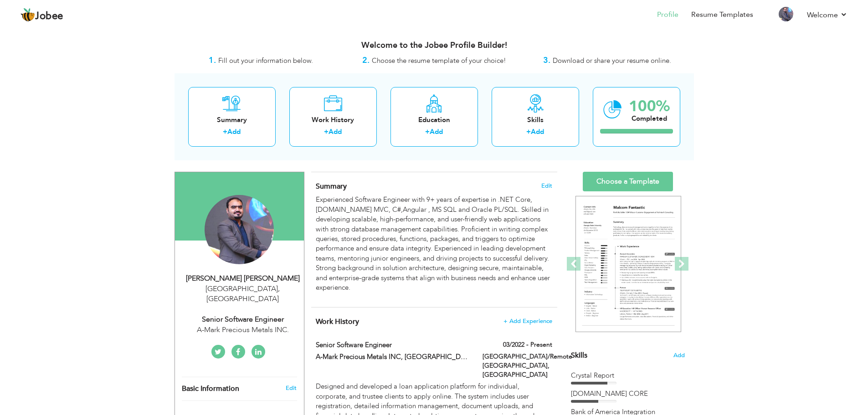 Image resolution: width=868 pixels, height=415 pixels. What do you see at coordinates (723, 15) in the screenshot?
I see `a: Resume Templates` at bounding box center [723, 15].